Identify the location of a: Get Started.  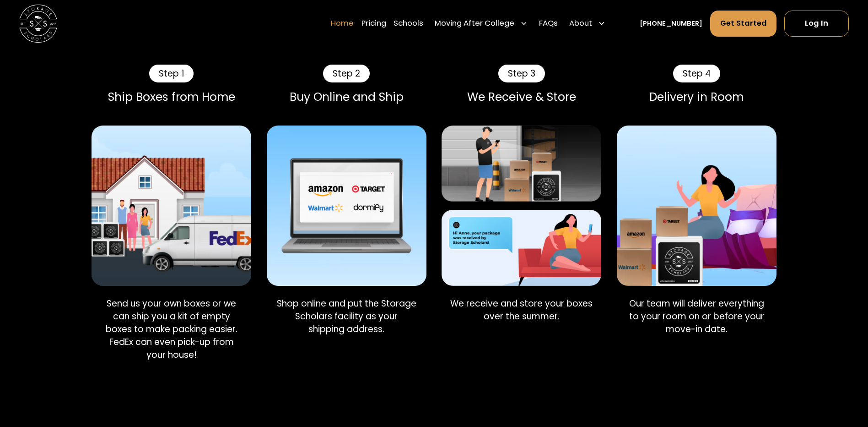
(743, 24).